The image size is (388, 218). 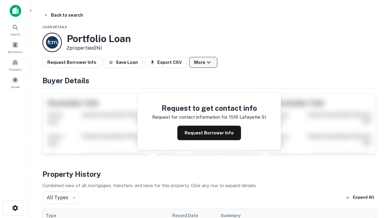 What do you see at coordinates (15, 47) in the screenshot?
I see `a: Borrowers` at bounding box center [15, 47].